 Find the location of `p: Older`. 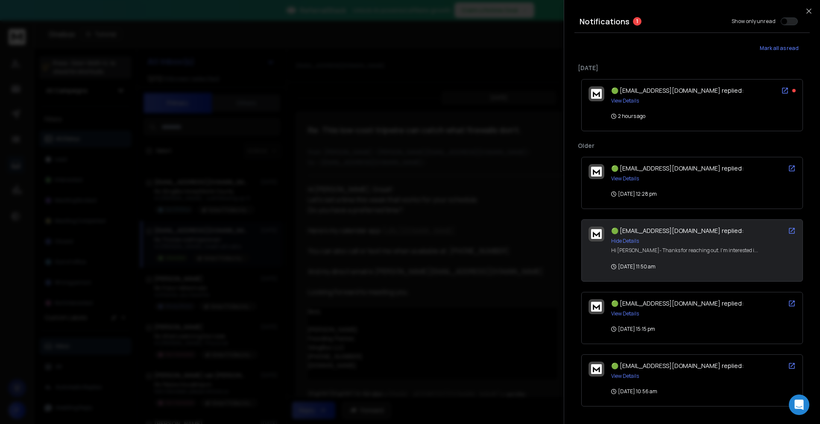

p: Older is located at coordinates (692, 146).